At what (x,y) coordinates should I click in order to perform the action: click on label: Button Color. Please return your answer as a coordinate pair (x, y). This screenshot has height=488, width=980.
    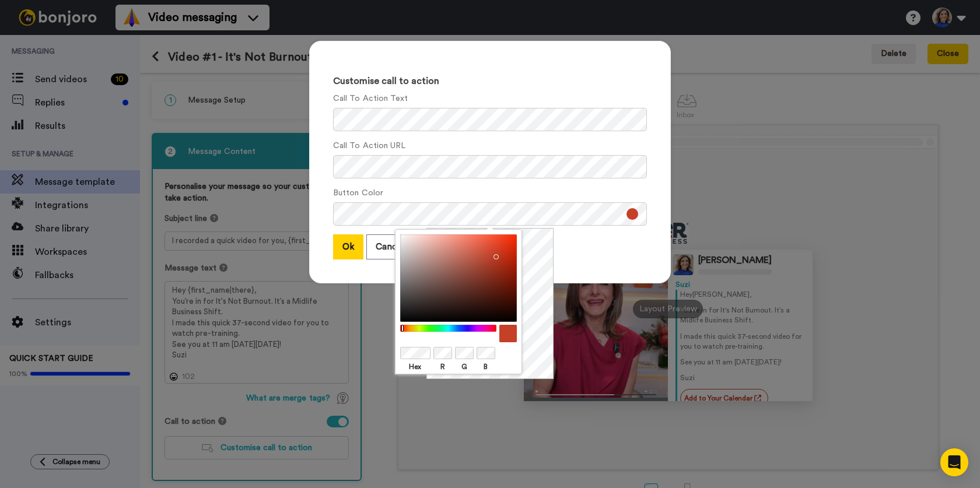
    Looking at the image, I should click on (359, 193).